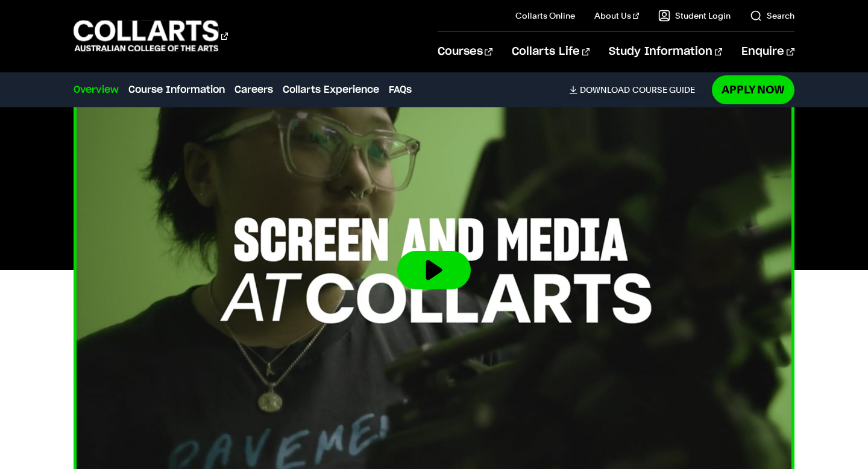  I want to click on a: Careers, so click(254, 90).